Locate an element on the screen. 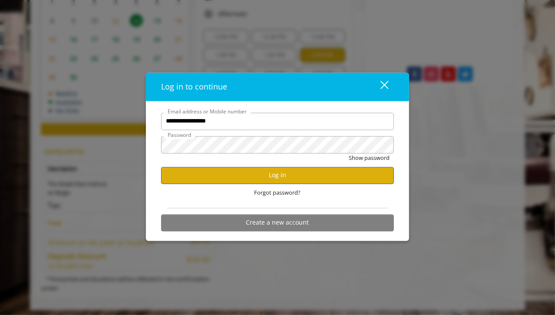 The height and width of the screenshot is (315, 555). span: Log in to continue is located at coordinates (194, 86).